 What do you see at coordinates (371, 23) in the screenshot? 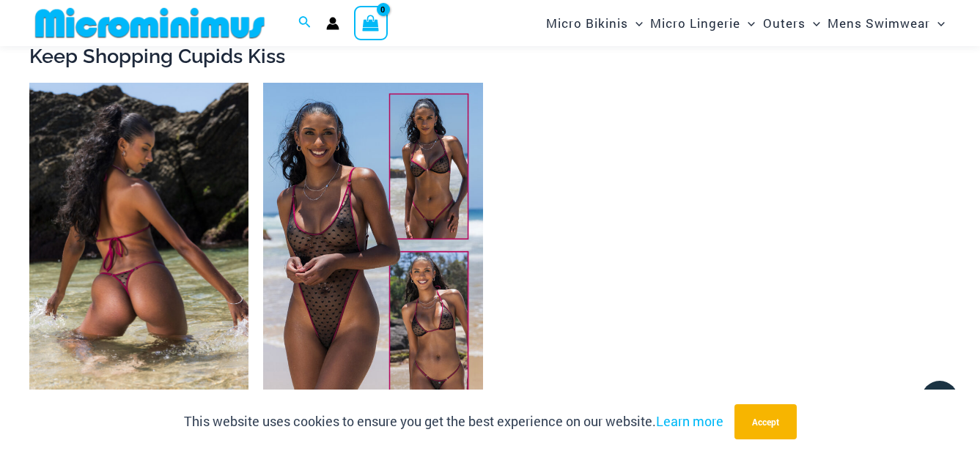
I see `a: View Shopping Cart, empty` at bounding box center [371, 23].